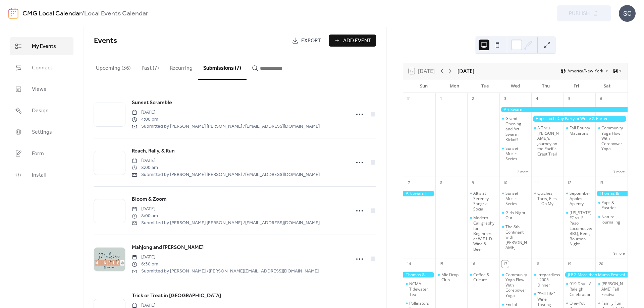 Image resolution: width=644 pixels, height=308 pixels. Describe the element at coordinates (569, 264) in the screenshot. I see `div: 19` at that location.